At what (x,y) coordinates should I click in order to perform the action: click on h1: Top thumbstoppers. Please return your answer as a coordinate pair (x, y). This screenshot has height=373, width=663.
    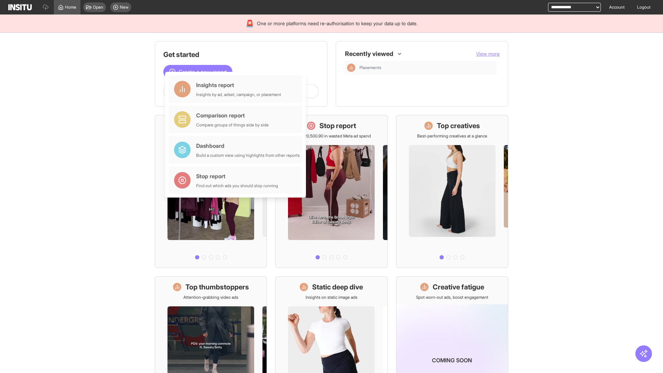
    Looking at the image, I should click on (217, 287).